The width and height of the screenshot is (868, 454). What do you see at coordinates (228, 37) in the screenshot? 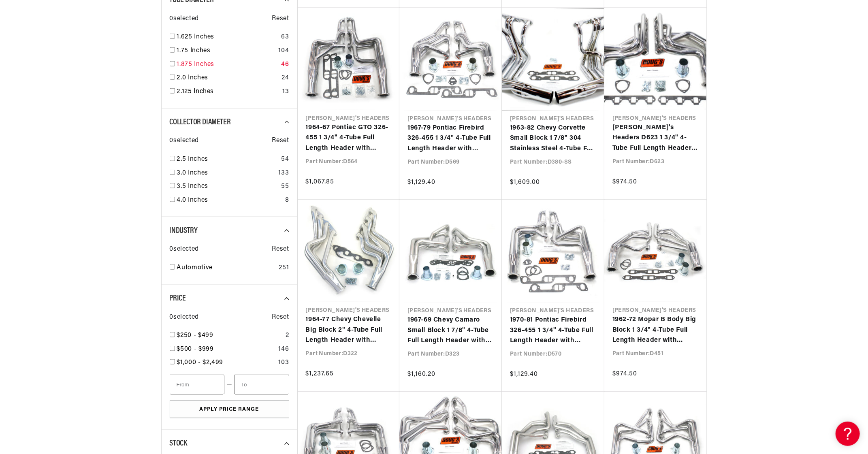
I see `a: 1.625 Inches` at bounding box center [228, 37].